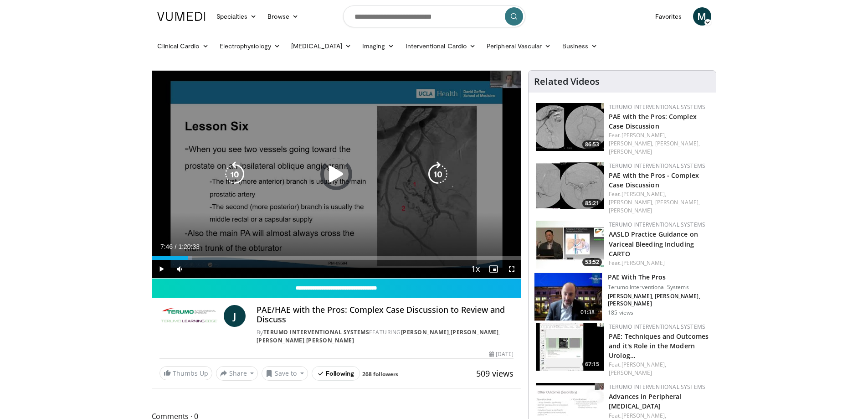 The width and height of the screenshot is (868, 419). What do you see at coordinates (336, 373) in the screenshot?
I see `button: Following` at bounding box center [336, 373].